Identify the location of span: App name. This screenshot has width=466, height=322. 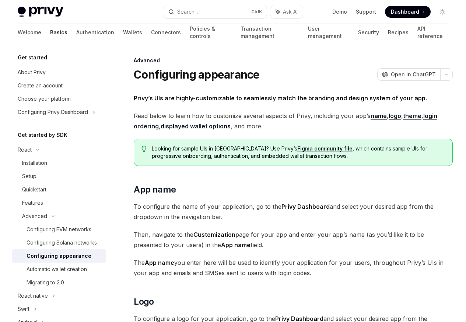
(155, 190).